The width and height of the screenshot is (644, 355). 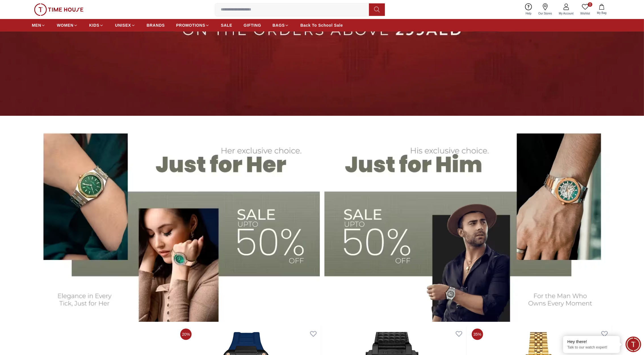 What do you see at coordinates (592, 342) in the screenshot?
I see `div: Hey there!` at bounding box center [592, 342].